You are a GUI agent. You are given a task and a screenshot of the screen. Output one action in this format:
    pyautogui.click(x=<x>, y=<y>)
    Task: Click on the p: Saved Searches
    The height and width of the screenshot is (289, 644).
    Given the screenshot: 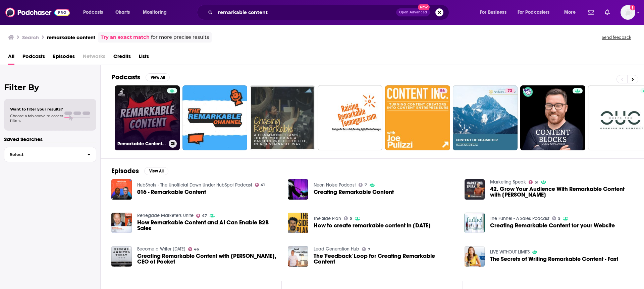 What is the action you would take?
    pyautogui.click(x=50, y=139)
    